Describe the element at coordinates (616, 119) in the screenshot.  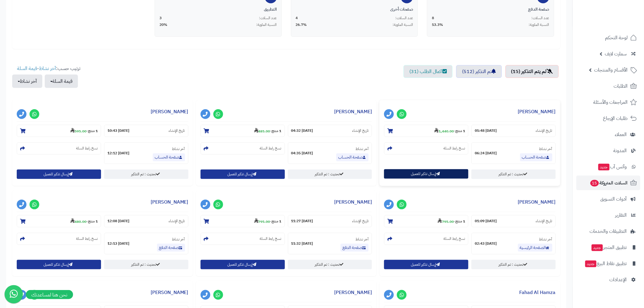
I see `span: طلبات الإرجاع` at that location.